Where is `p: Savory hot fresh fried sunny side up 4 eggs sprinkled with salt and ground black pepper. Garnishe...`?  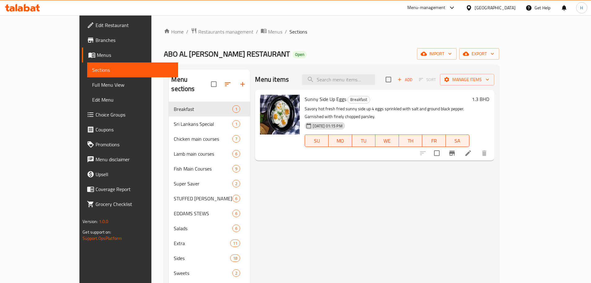
p: Savory hot fresh fried sunny side up 4 eggs sprinkled with salt and ground black pepper. Garnishe... is located at coordinates (387, 113).